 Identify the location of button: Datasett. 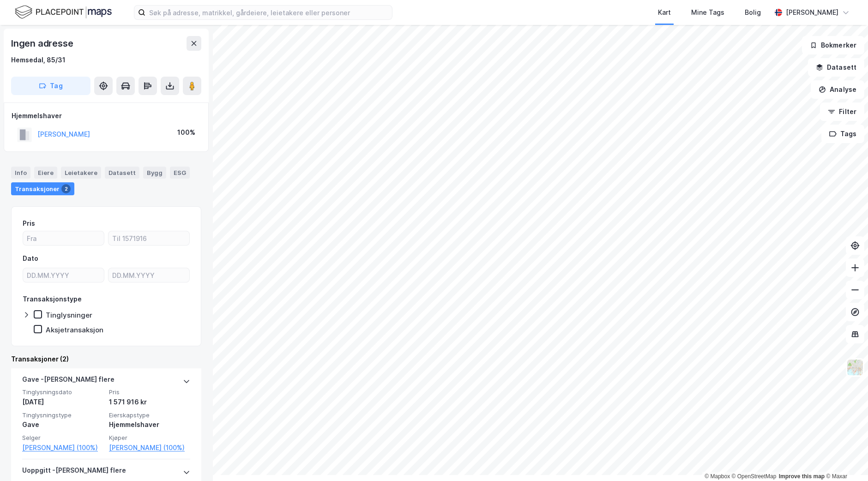
(836, 68).